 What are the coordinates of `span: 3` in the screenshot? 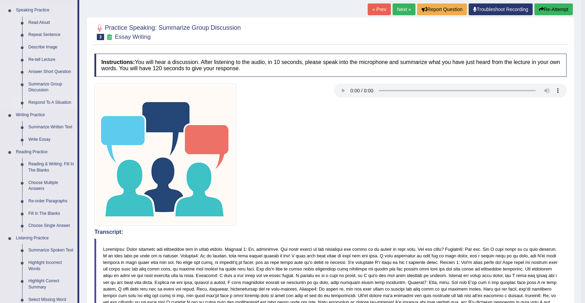 It's located at (100, 37).